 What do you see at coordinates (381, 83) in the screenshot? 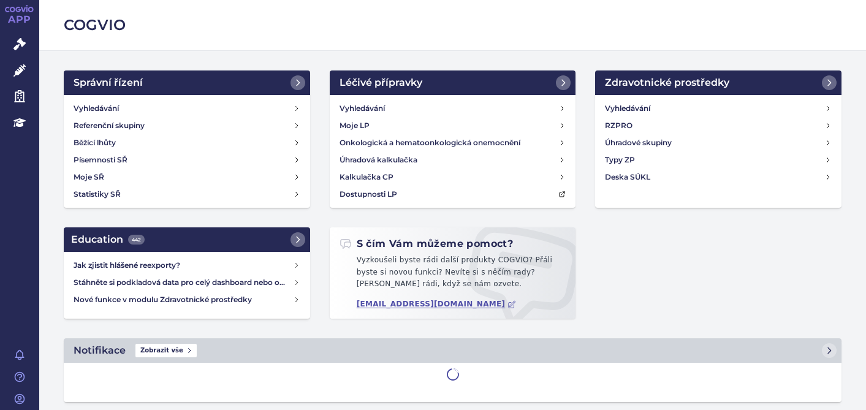
I see `h2: Léčivé přípravky` at bounding box center [381, 83].